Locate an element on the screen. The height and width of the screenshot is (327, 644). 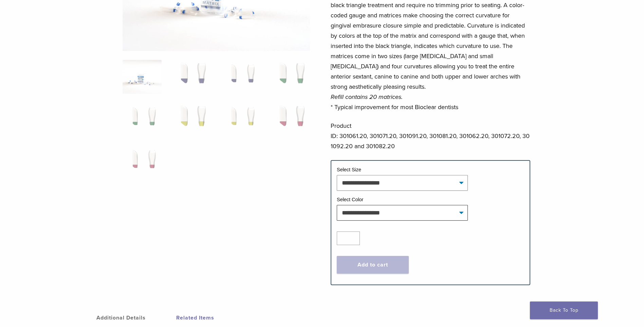
img: BT Matrix Series - Image 9 is located at coordinates (142, 163).